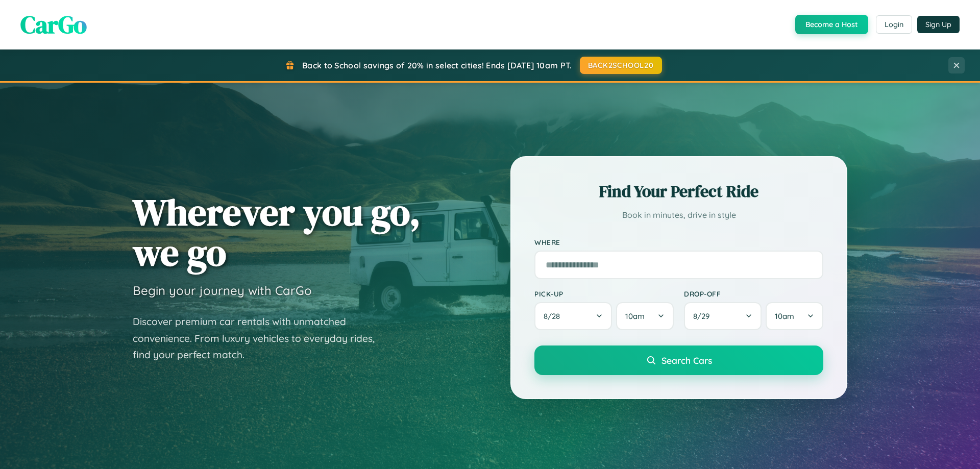  What do you see at coordinates (831, 24) in the screenshot?
I see `button: Become a Host` at bounding box center [831, 24].